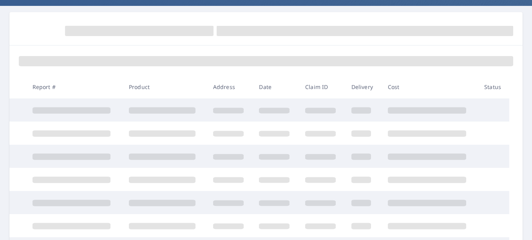 This screenshot has width=532, height=240. I want to click on th: Report #, so click(74, 87).